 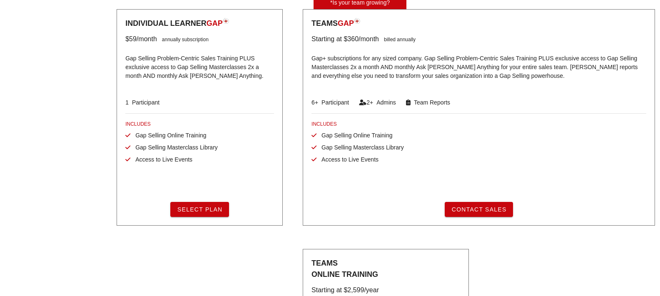 I want to click on div: billed annually, so click(x=397, y=39).